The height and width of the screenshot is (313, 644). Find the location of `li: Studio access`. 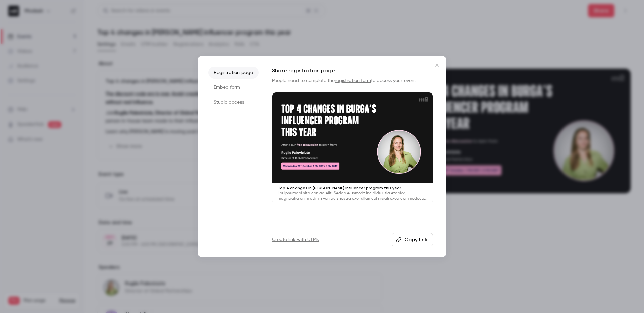

li: Studio access is located at coordinates (233, 102).